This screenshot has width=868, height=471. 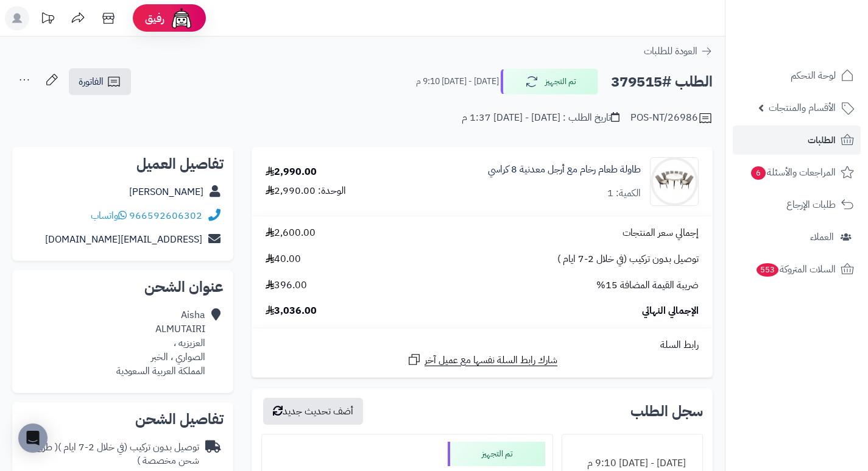 I want to click on a: العودة للطلبات, so click(x=678, y=51).